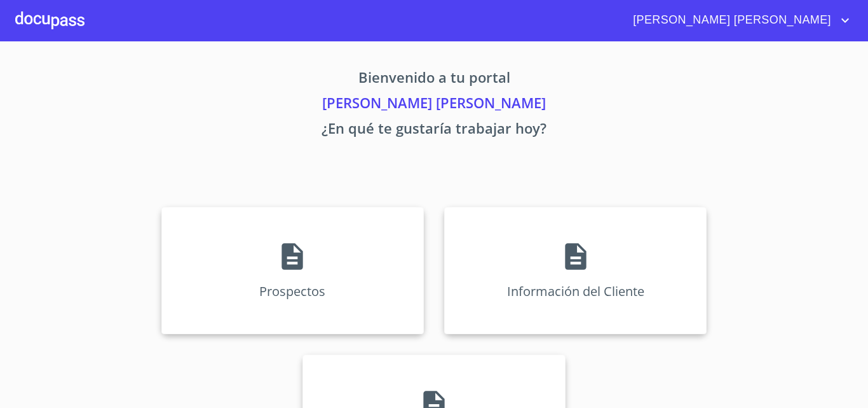  Describe the element at coordinates (575, 290) in the screenshot. I see `p: Información del Cliente` at that location.